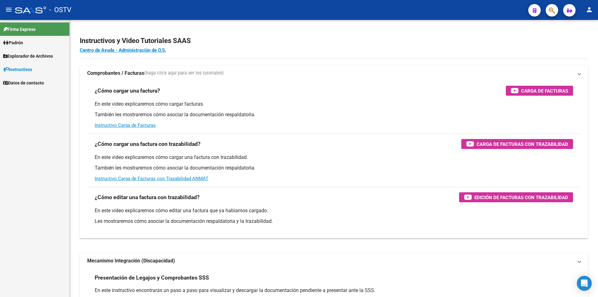 The height and width of the screenshot is (297, 598). Describe the element at coordinates (19, 29) in the screenshot. I see `span: Firma Express` at that location.